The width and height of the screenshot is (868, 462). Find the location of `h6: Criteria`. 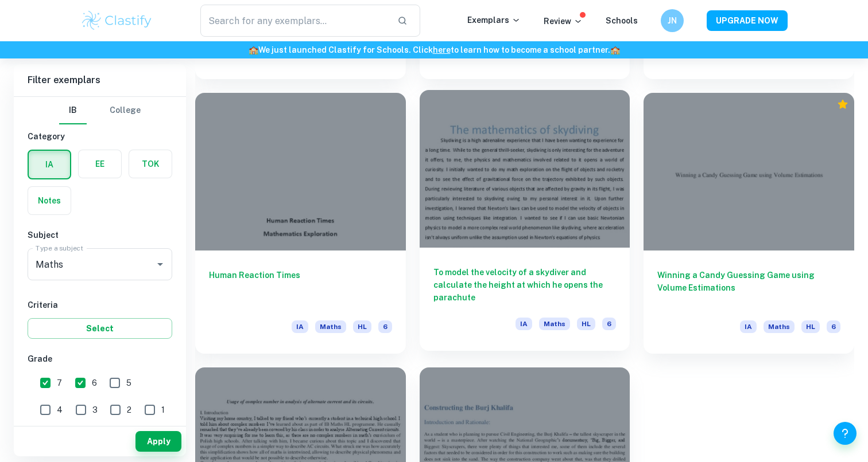

h6: Criteria is located at coordinates (100, 305).